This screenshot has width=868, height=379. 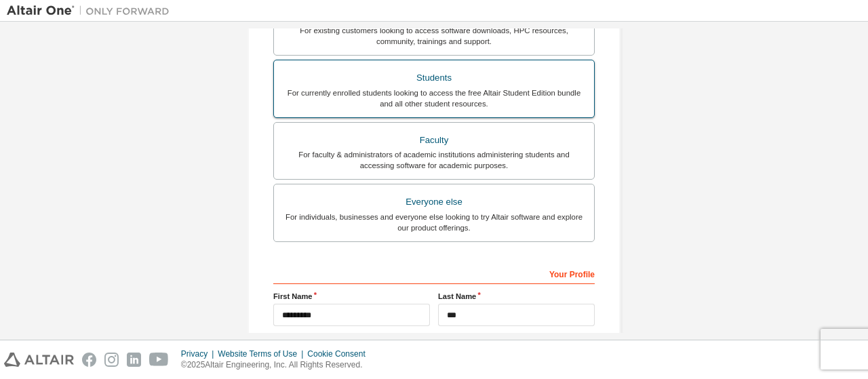 I want to click on img: youtube.svg, so click(x=159, y=359).